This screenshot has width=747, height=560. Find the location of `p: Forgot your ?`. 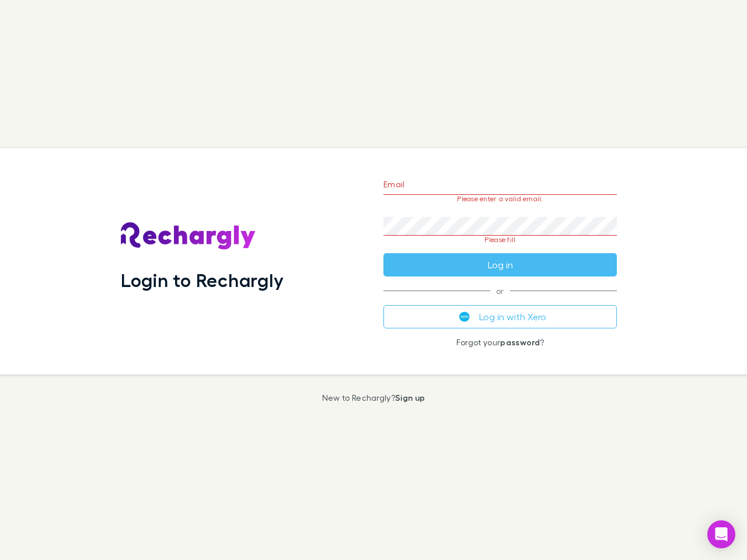

p: Forgot your ? is located at coordinates (500, 343).